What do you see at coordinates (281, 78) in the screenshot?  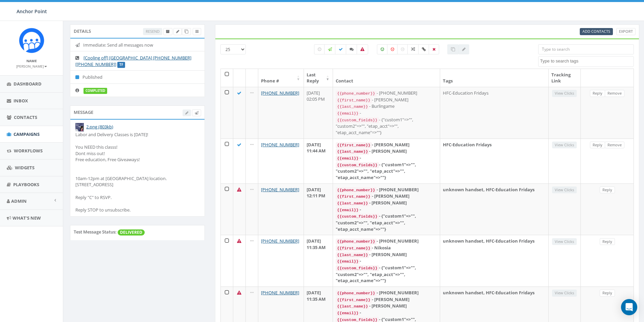 I see `th: Phone #: activate to sort column ascending` at bounding box center [281, 78].